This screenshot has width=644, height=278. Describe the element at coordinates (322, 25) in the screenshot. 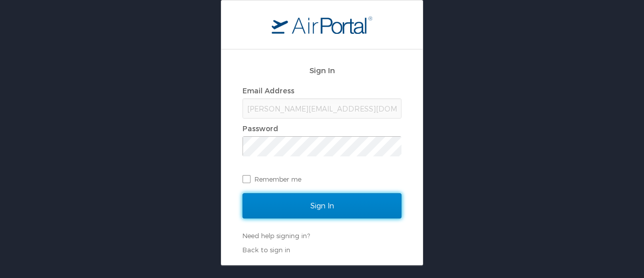

I see `img: logo` at that location.